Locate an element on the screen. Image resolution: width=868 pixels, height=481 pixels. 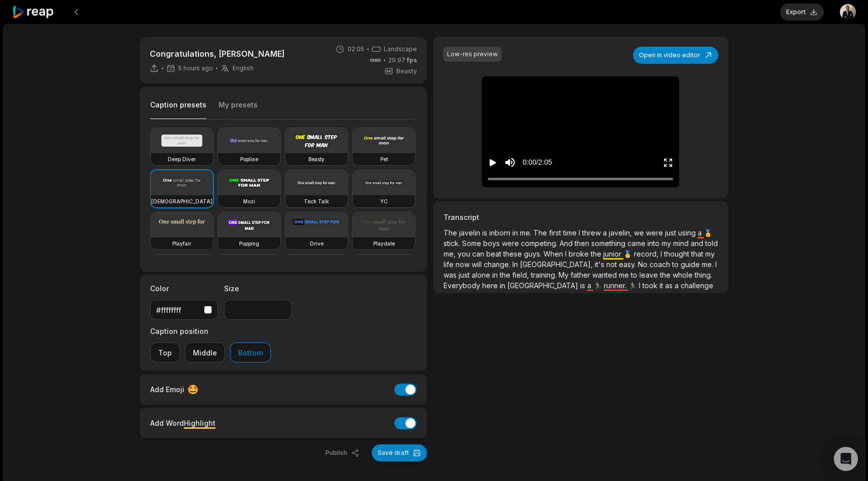
span: guys. is located at coordinates (534, 253).